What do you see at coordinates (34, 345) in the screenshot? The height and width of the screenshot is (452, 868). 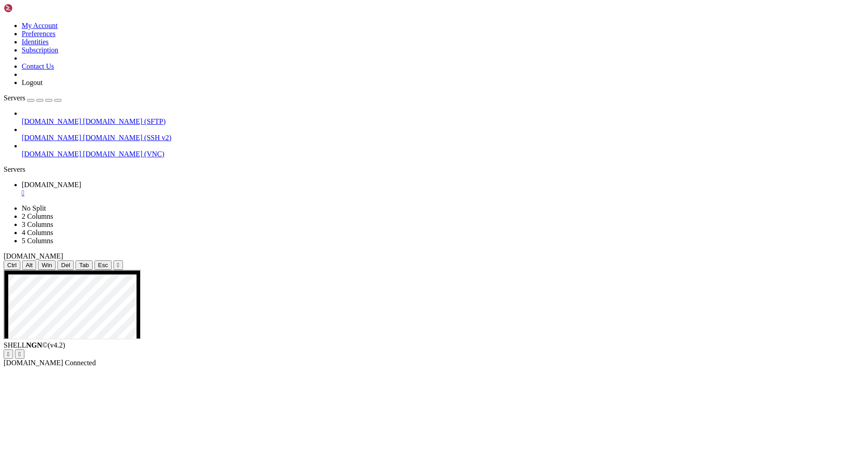 I see `b: NGN` at bounding box center [34, 345].